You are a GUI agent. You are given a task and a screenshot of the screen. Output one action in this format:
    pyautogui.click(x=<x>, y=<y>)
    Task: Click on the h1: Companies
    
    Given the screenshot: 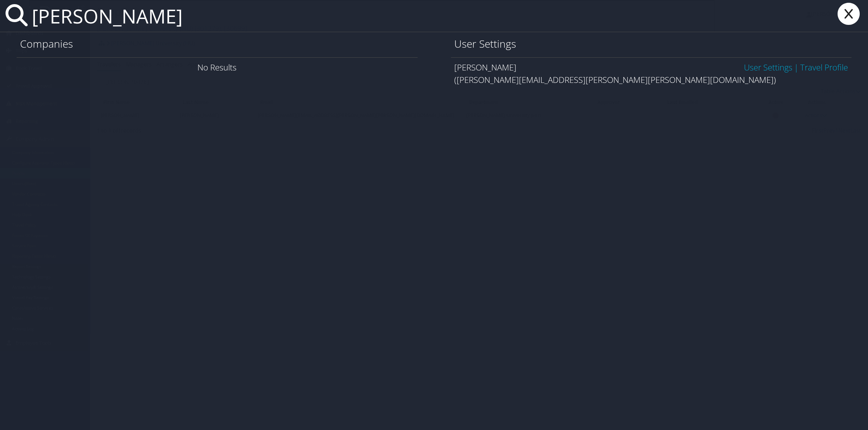 What is the action you would take?
    pyautogui.click(x=217, y=44)
    